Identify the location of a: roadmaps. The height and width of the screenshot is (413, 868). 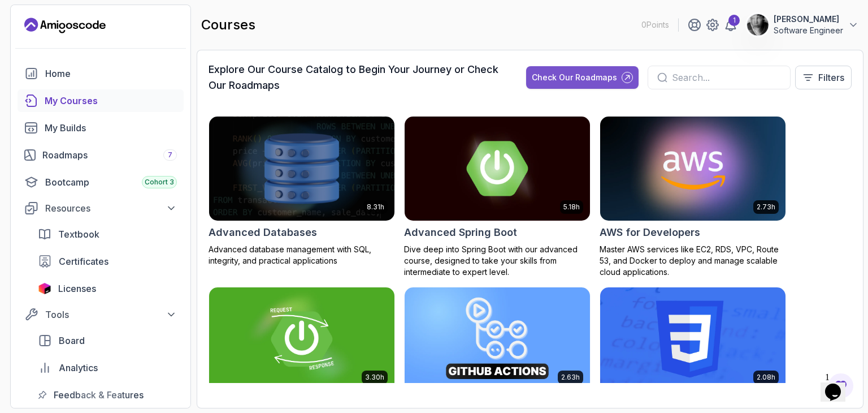
(100, 155).